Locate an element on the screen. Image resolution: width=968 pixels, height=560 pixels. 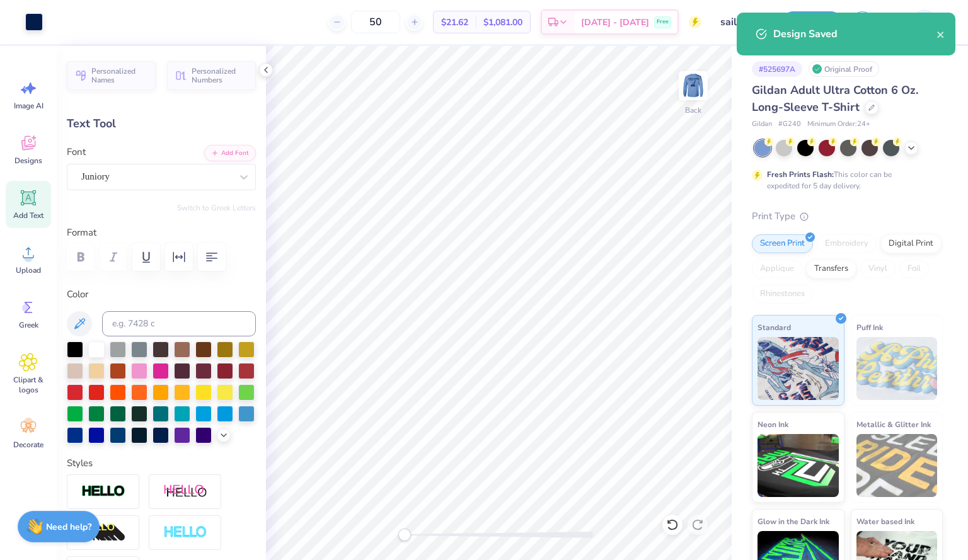
span: Personalized Numbers is located at coordinates (220, 75).